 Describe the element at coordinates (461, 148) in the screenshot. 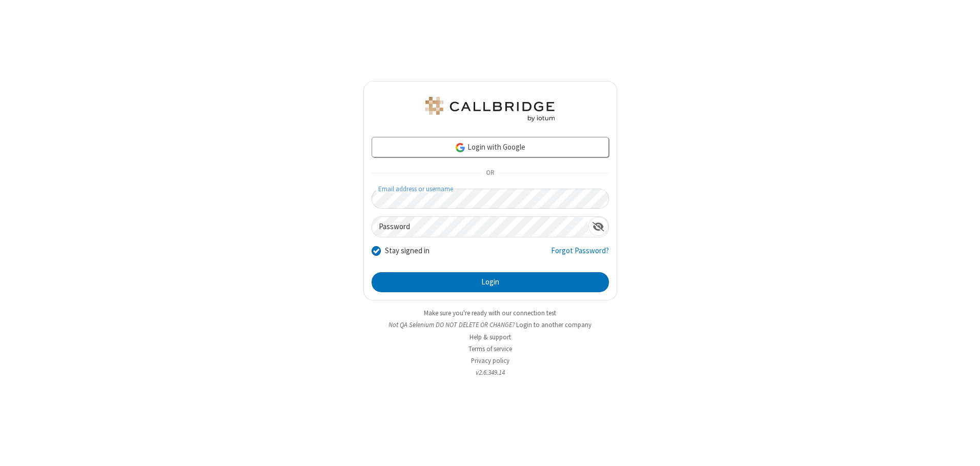

I see `img: google-icon.png` at that location.